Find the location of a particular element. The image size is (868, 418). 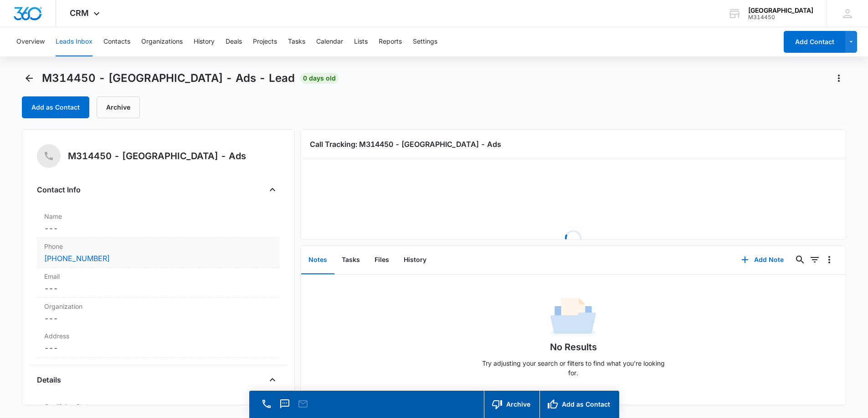

button: Back is located at coordinates (29, 78).